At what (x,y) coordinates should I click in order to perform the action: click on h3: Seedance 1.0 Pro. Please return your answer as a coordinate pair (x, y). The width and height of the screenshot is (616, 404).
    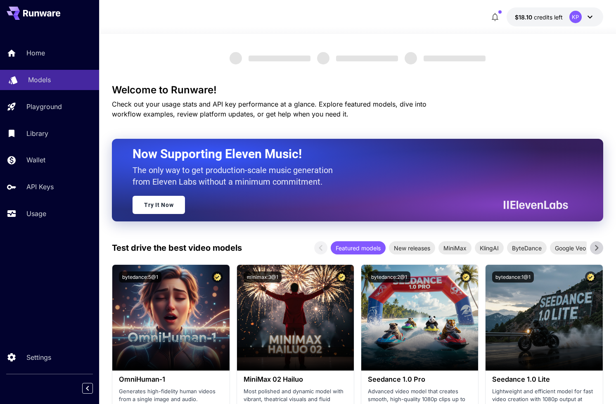
    Looking at the image, I should click on (419, 379).